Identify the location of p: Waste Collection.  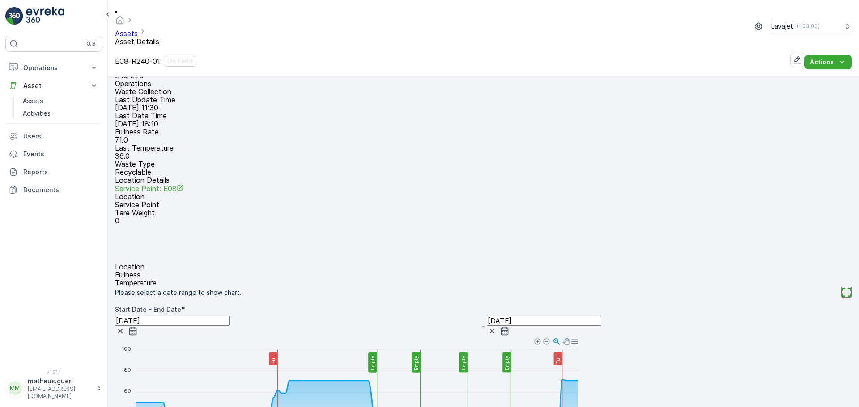
(483, 92).